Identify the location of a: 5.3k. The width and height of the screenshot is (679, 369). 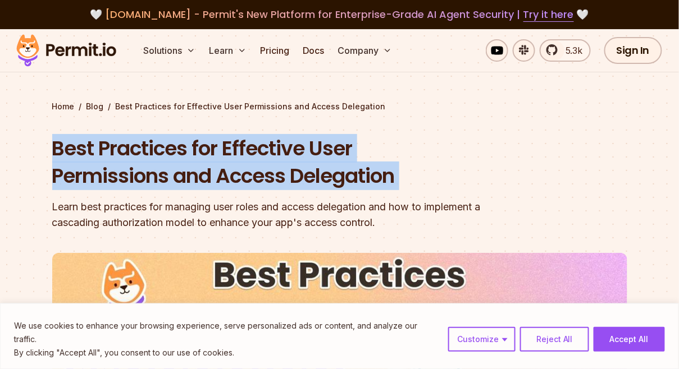
(565, 51).